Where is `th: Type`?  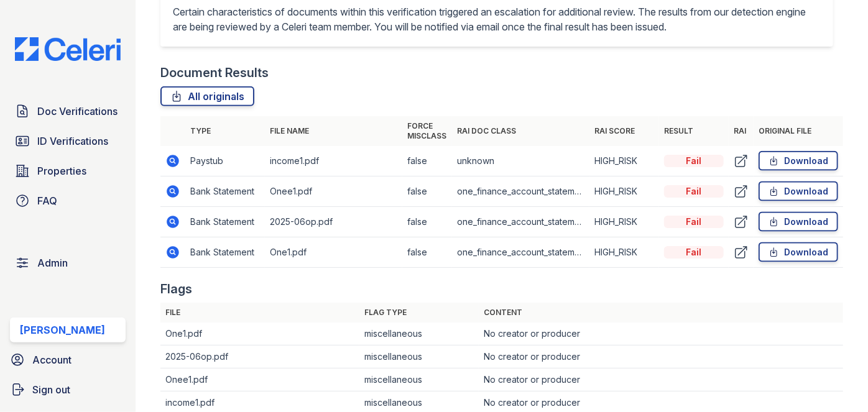
th: Type is located at coordinates (225, 131).